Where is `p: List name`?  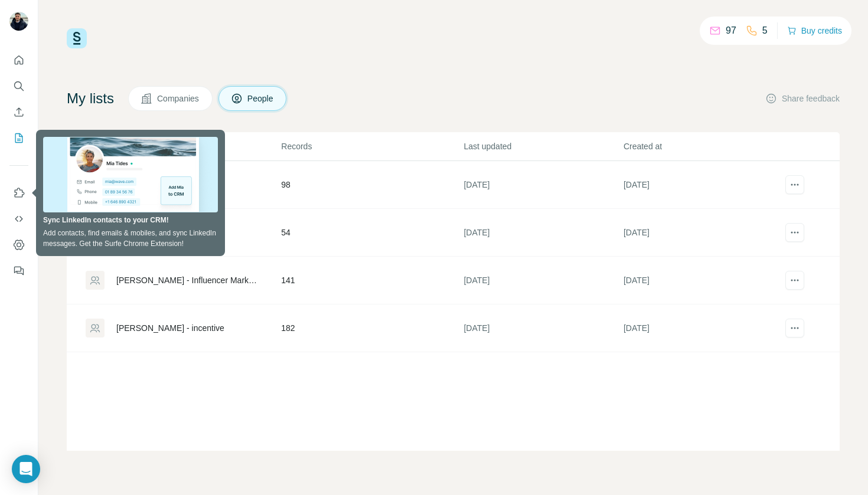
p: List name is located at coordinates (183, 147).